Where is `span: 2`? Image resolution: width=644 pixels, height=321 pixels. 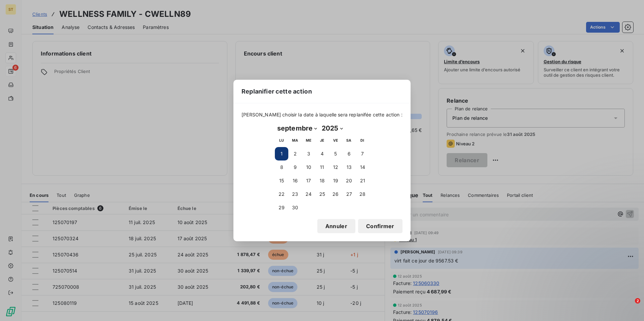 span: 2 is located at coordinates (638, 301).